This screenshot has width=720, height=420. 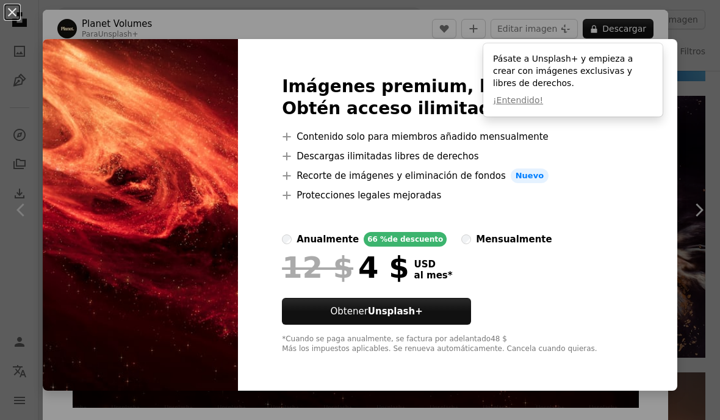 I want to click on span: Nuevo, so click(x=530, y=176).